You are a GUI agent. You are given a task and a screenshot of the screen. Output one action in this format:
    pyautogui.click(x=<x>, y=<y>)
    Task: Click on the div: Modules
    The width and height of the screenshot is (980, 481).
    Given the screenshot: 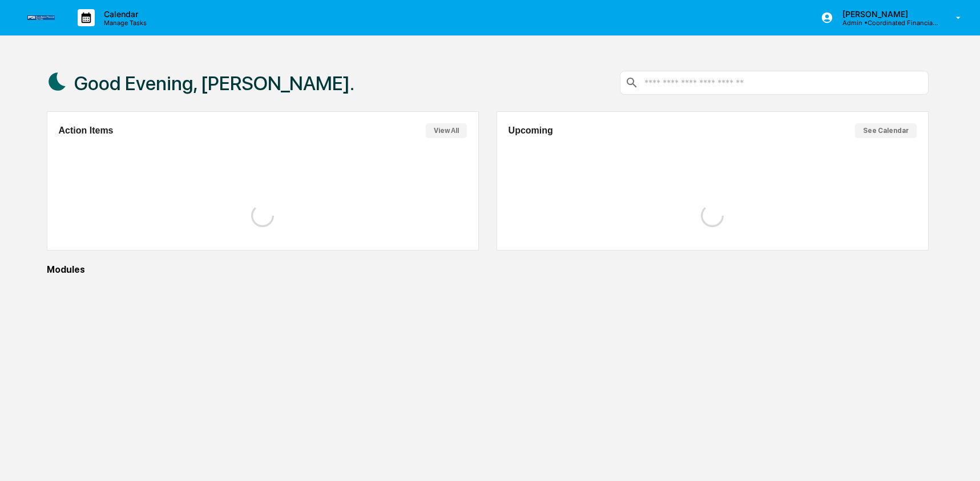 What is the action you would take?
    pyautogui.click(x=487, y=269)
    